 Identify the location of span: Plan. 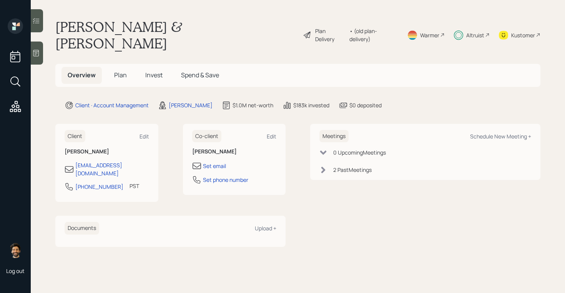
(120, 75).